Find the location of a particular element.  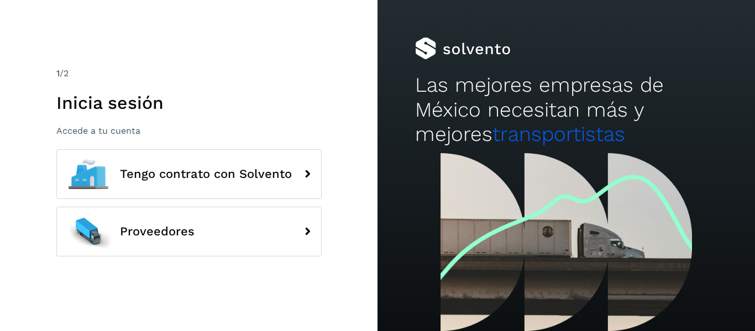

p: Accede a tu cuenta is located at coordinates (189, 130).